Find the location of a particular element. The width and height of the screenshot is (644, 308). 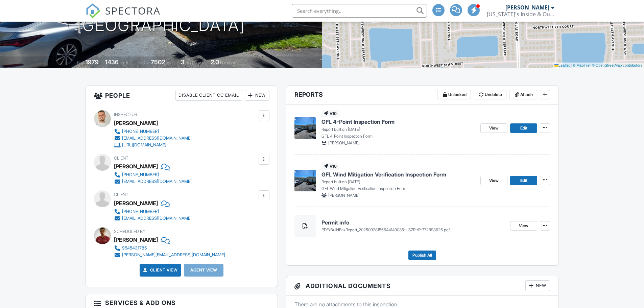

img: The Best Home Inspection Software - Spectora is located at coordinates (93, 11).